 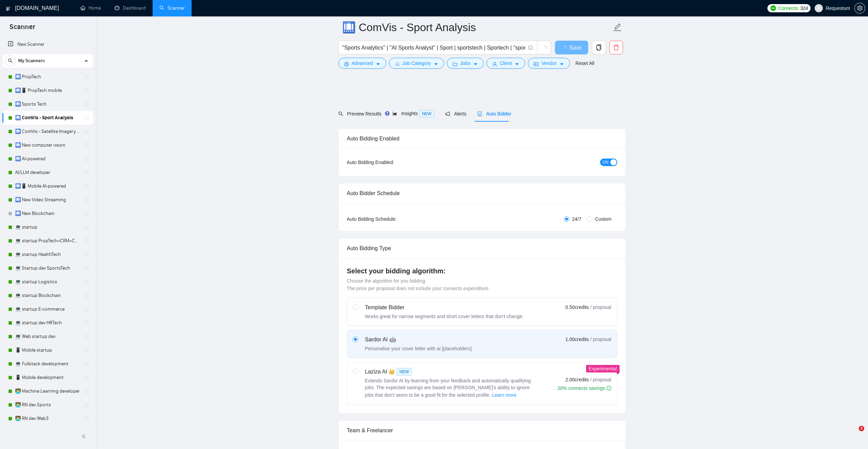 I want to click on span: Job Category, so click(x=417, y=63).